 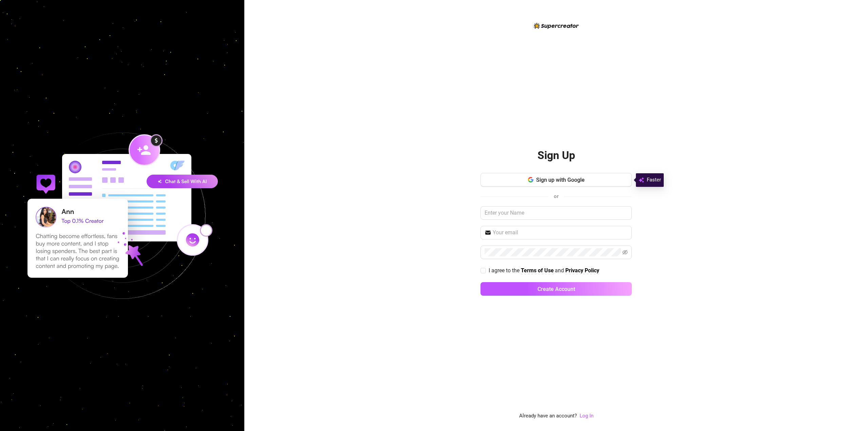 What do you see at coordinates (556, 289) in the screenshot?
I see `button: Create Account` at bounding box center [556, 289].